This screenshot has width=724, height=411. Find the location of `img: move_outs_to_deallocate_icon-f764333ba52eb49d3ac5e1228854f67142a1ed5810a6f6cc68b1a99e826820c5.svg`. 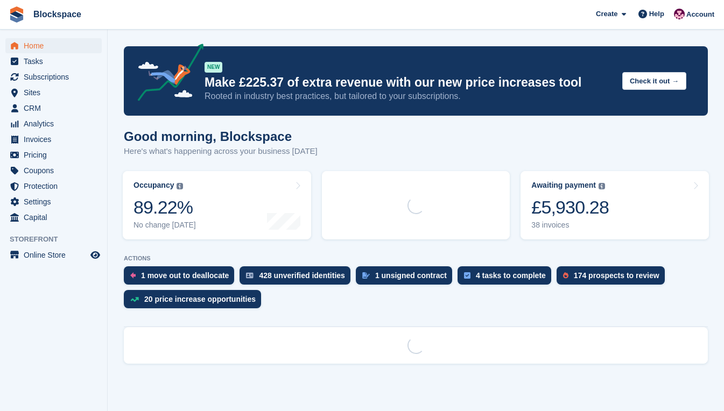

img: move_outs_to_deallocate_icon-f764333ba52eb49d3ac5e1228854f67142a1ed5810a6f6cc68b1a99e826820c5.svg is located at coordinates (133, 276).